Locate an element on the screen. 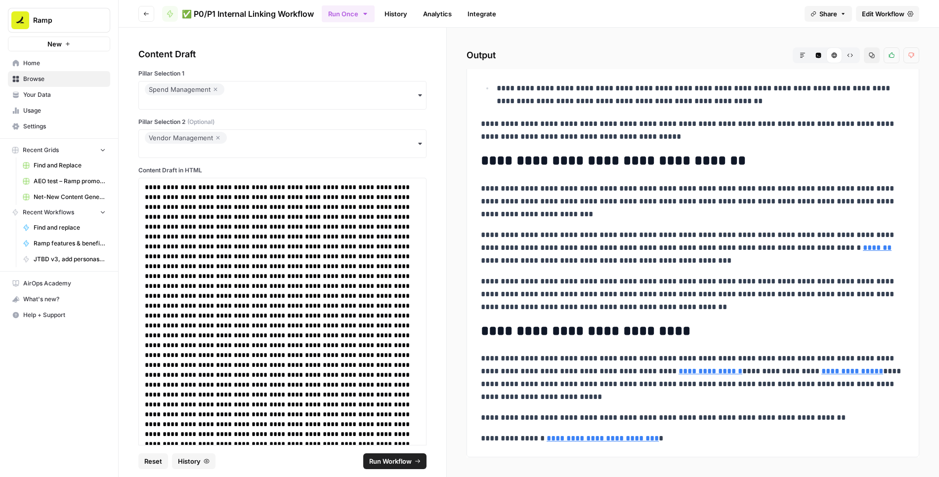  span: AirOps Academy is located at coordinates (64, 284).